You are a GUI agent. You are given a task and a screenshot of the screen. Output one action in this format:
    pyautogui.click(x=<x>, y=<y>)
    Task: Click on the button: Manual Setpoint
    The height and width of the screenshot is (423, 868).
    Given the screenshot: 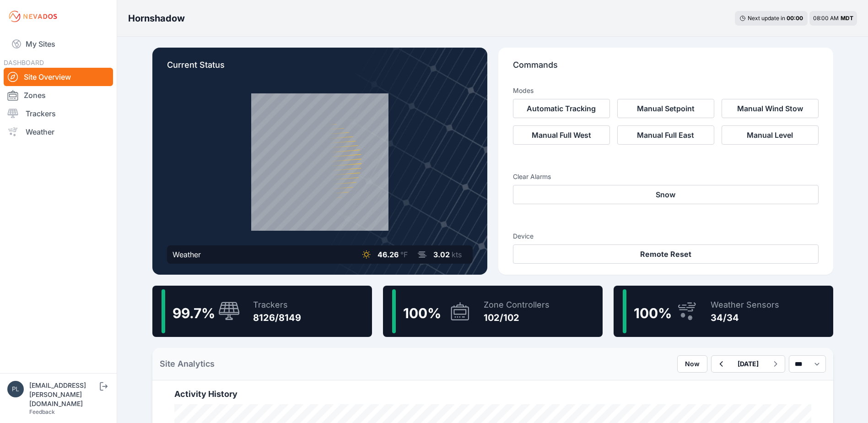 What is the action you would take?
    pyautogui.click(x=665, y=108)
    